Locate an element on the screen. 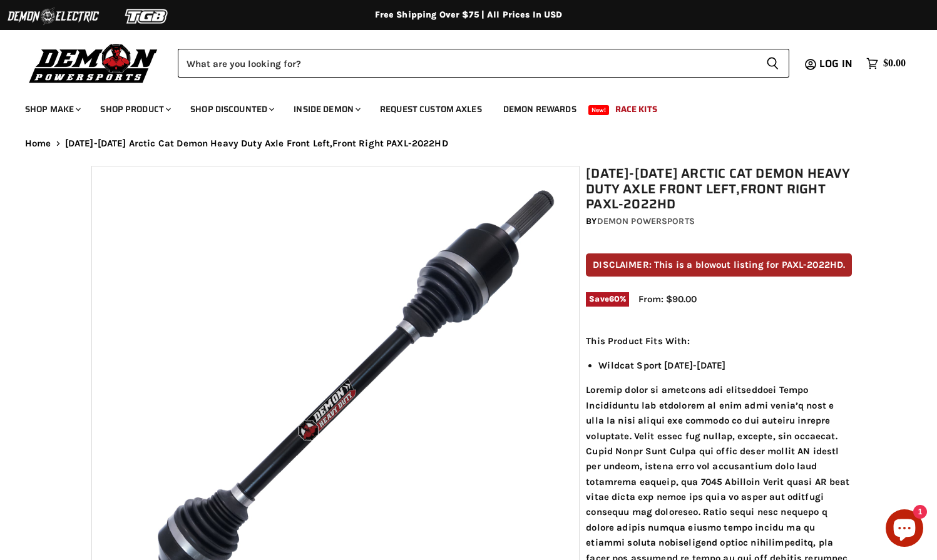 The height and width of the screenshot is (560, 937). form: Product is located at coordinates (483, 63).